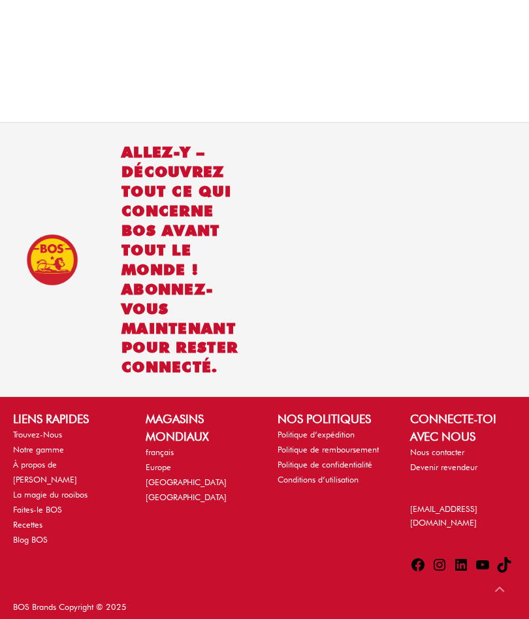 The height and width of the screenshot is (619, 529). I want to click on h2: Allez-y – découvrez tout ce qui concerne BOS avant tout le monde ! Abonnez-vous maintenant pour r..., so click(181, 259).